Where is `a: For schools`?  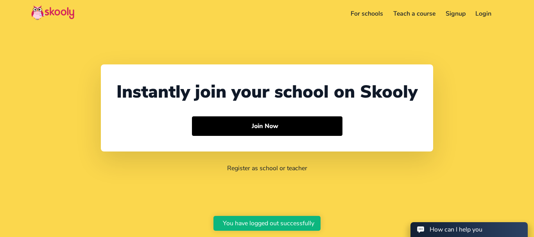 a: For schools is located at coordinates (367, 14).